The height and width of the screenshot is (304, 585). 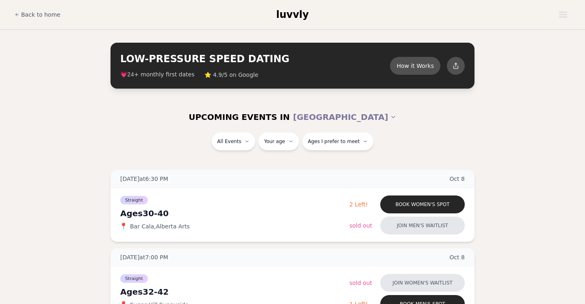 What do you see at coordinates (160, 226) in the screenshot?
I see `span: Bar Cala , Alberta Arts` at bounding box center [160, 226].